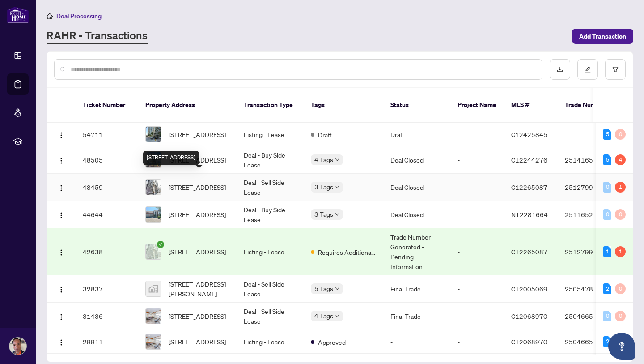 This screenshot has width=644, height=364. What do you see at coordinates (18, 346) in the screenshot?
I see `img: Profile Icon` at bounding box center [18, 346].